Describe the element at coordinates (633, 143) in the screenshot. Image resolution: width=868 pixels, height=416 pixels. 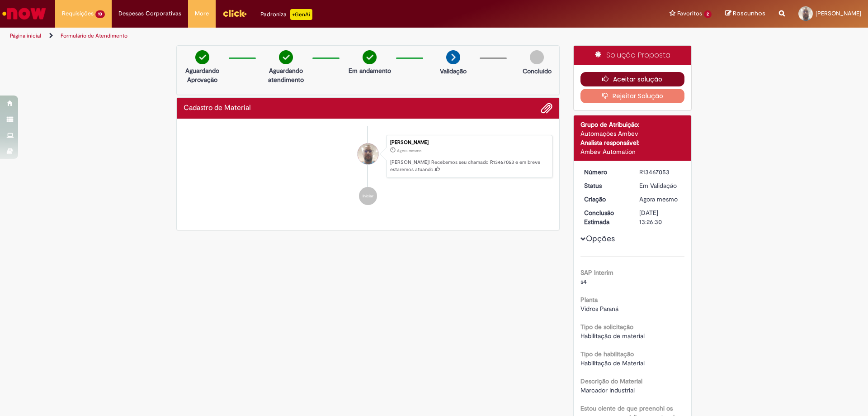
I see `div: Analista responsável:` at that location.